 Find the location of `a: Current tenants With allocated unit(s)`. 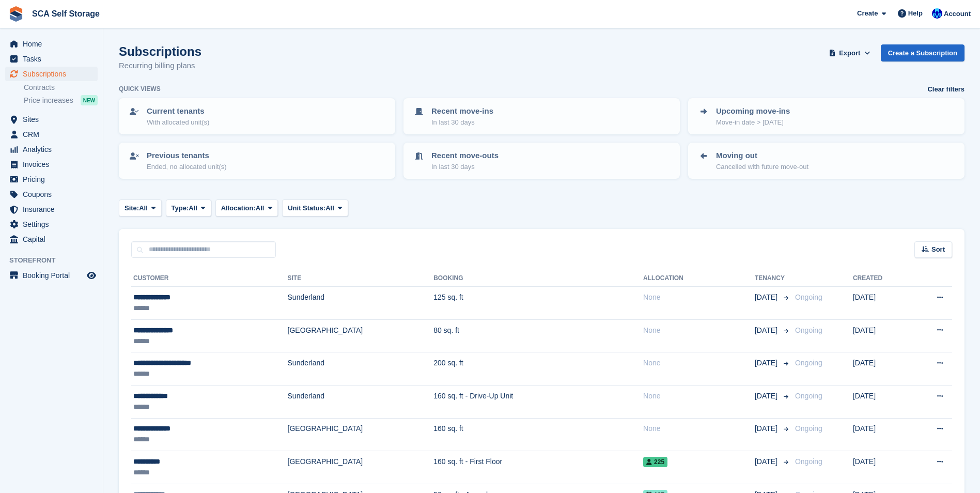

a: Current tenants With allocated unit(s) is located at coordinates (257, 116).